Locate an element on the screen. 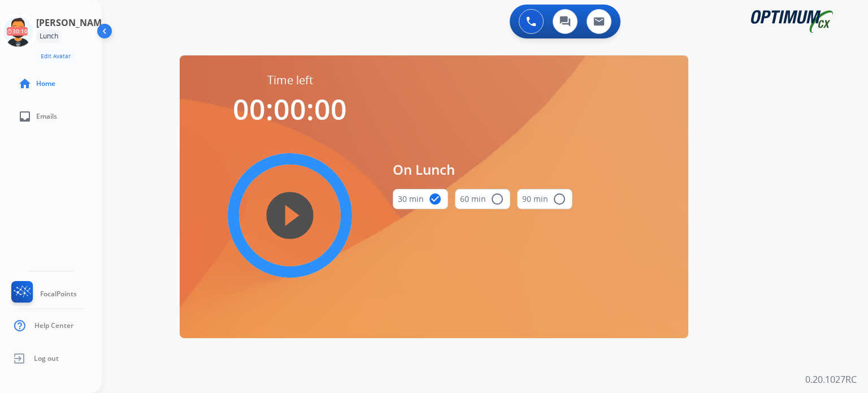 The width and height of the screenshot is (868, 393). button: 60 min is located at coordinates (482, 199).